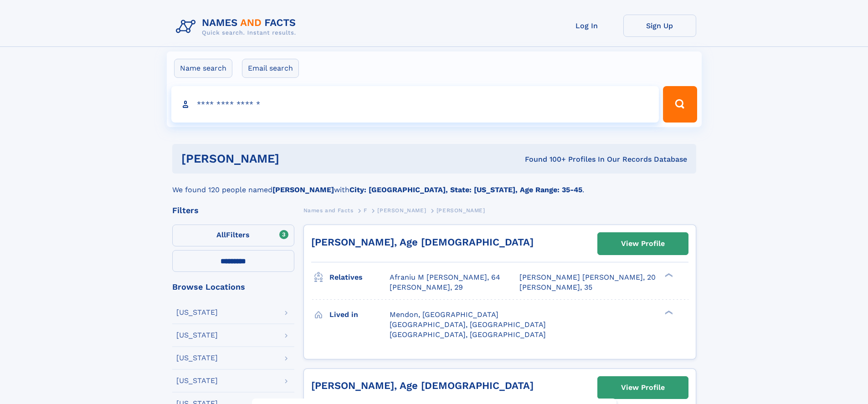  What do you see at coordinates (233, 236) in the screenshot?
I see `label: Filters` at bounding box center [233, 236].